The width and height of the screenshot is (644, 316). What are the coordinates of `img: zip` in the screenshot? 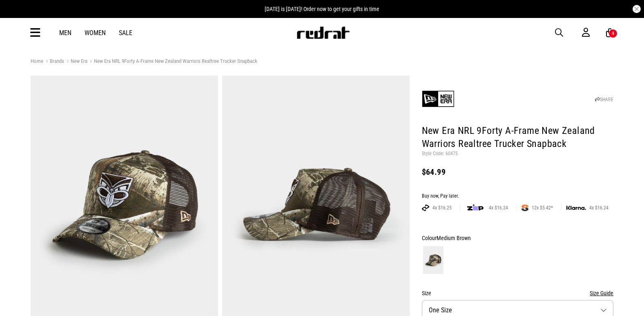 It's located at (475, 208).